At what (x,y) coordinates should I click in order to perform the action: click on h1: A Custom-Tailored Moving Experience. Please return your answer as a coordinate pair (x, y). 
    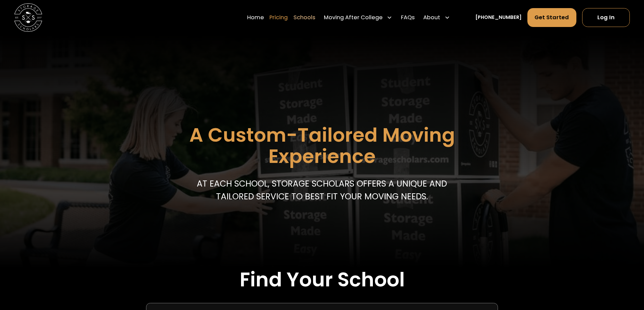
    Looking at the image, I should click on (322, 145).